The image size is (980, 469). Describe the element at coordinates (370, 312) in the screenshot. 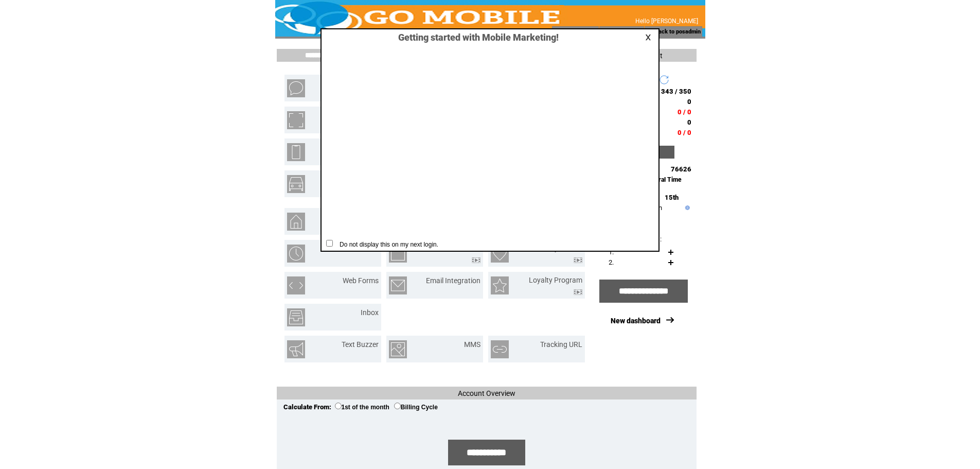

I see `a: Inbox` at that location.